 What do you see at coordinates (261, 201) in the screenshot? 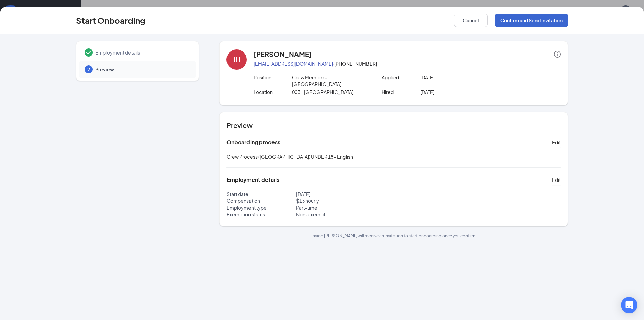
I see `p: Compensation` at bounding box center [261, 201].